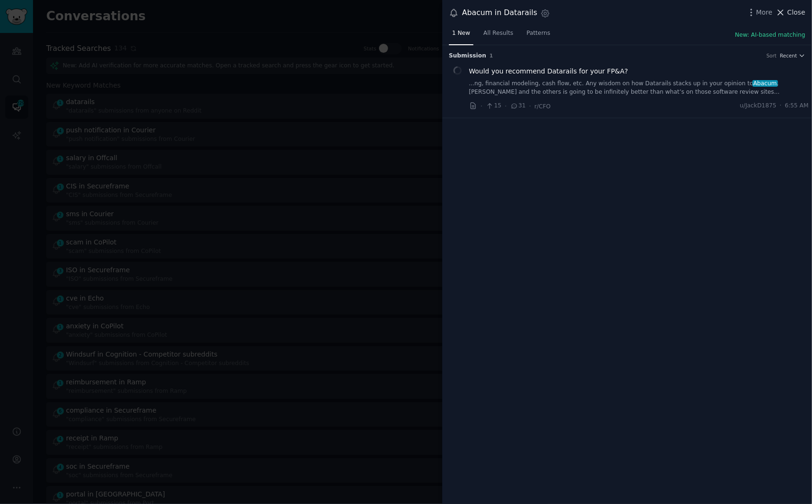 This screenshot has height=504, width=812. Describe the element at coordinates (543, 106) in the screenshot. I see `span: r/CFO` at that location.